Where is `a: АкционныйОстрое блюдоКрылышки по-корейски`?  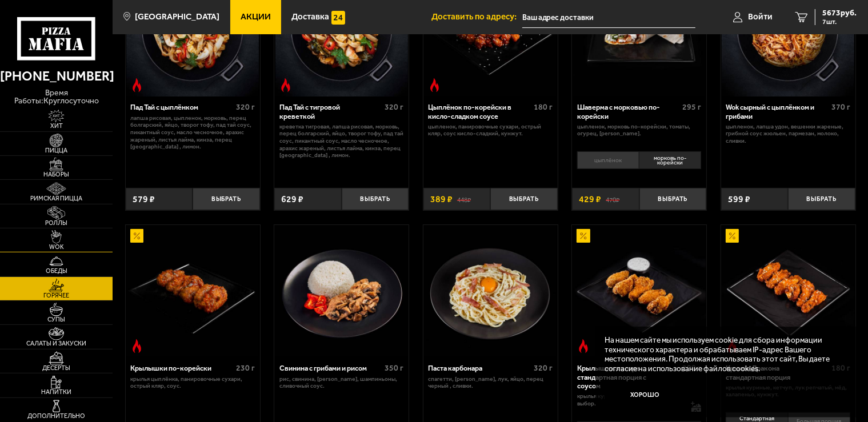
a: АкционныйОстрое блюдоКрылышки по-корейски is located at coordinates (193, 292).